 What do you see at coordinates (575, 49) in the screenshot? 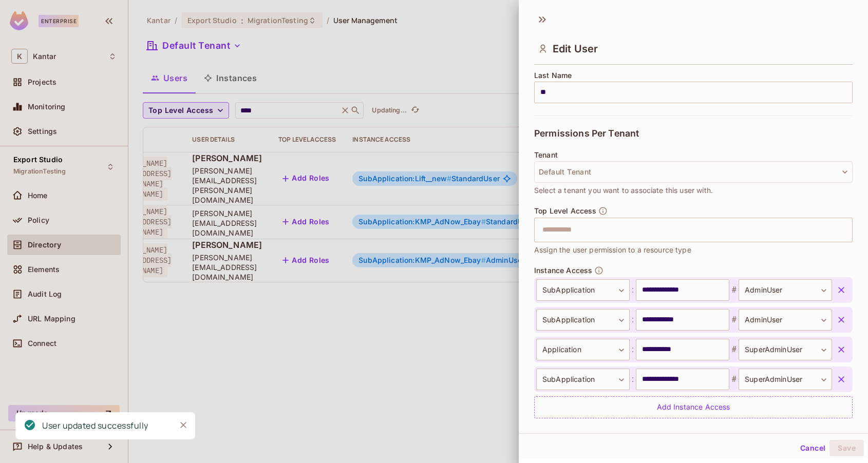
I see `span: Edit User` at bounding box center [575, 49].